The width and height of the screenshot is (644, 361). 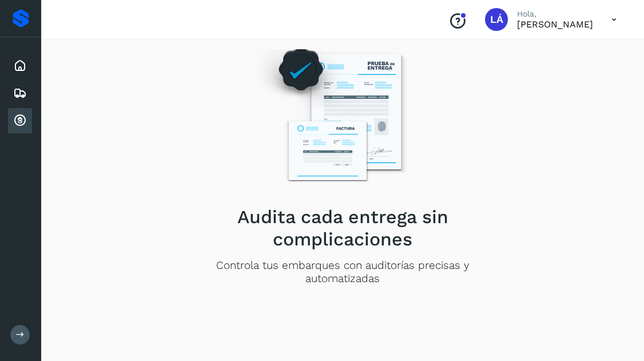 What do you see at coordinates (555, 24) in the screenshot?
I see `p: Luis Ángel Romero Gómez` at bounding box center [555, 24].